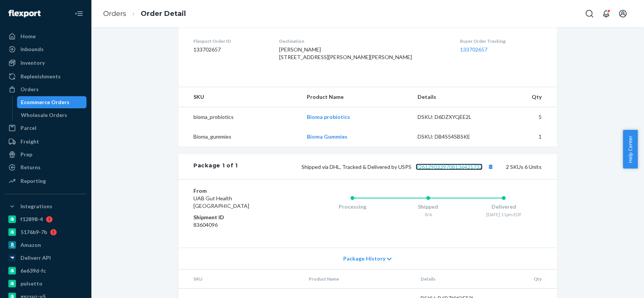 This screenshot has height=298, width=644. I want to click on a: Deliverr API, so click(45, 258).